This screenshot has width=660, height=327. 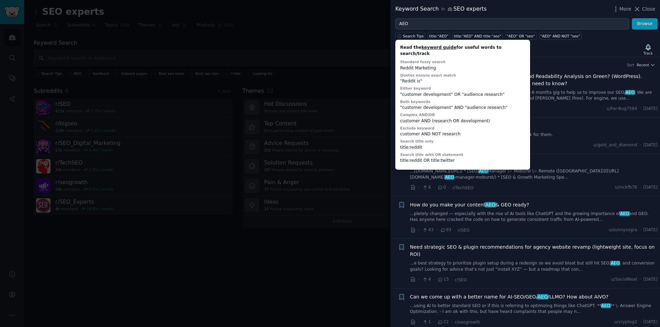 What do you see at coordinates (622, 109) in the screenshot?
I see `span: u/Far-Bug7584` at bounding box center [622, 109].